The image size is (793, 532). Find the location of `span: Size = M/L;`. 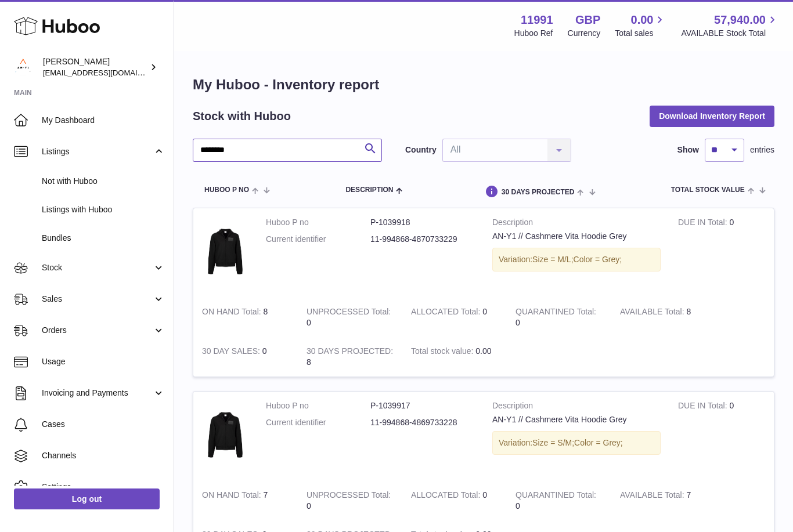

span: Size = M/L; is located at coordinates (553, 260).